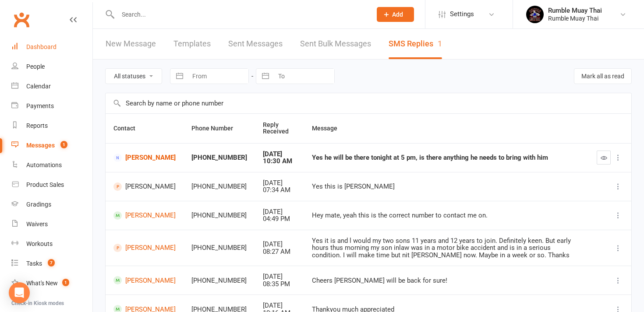 This screenshot has width=644, height=312. Describe the element at coordinates (44, 165) in the screenshot. I see `div: Automations` at that location.